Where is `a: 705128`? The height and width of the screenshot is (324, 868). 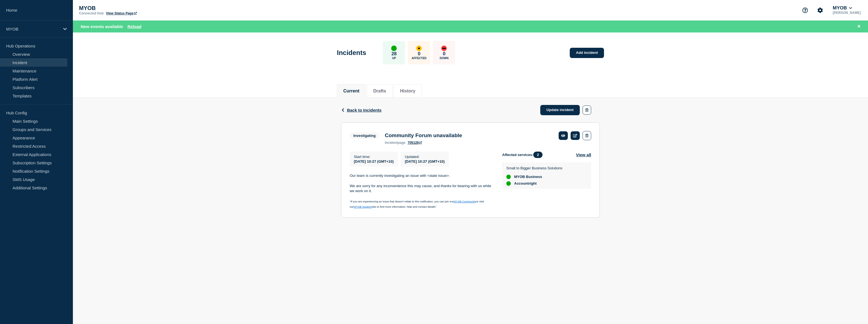
a: 705128 is located at coordinates (414, 143).